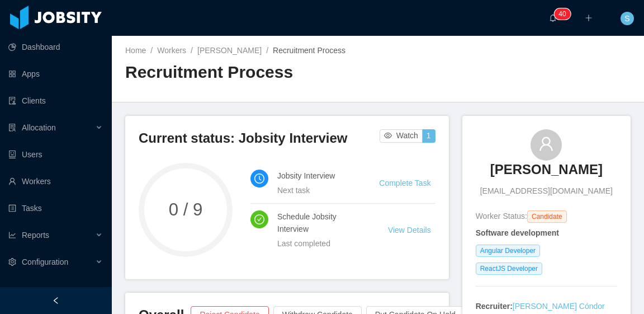 The width and height of the screenshot is (644, 314). Describe the element at coordinates (172, 50) in the screenshot. I see `a: Workers` at that location.